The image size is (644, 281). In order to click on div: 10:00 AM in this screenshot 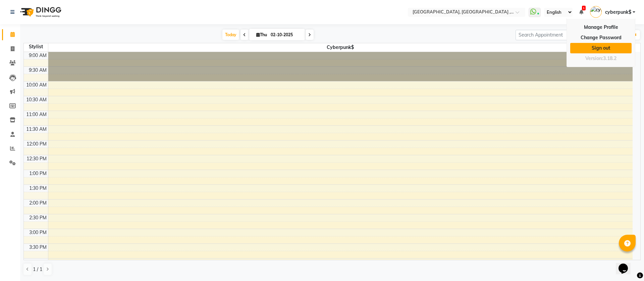, I will do `click(36, 85)`.